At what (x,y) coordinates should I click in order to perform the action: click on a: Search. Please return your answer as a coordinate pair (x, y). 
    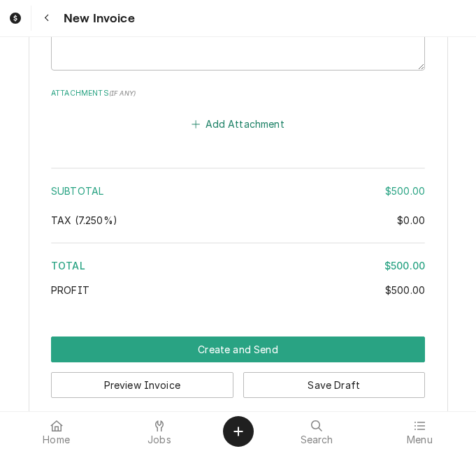
    Looking at the image, I should click on (316, 431).